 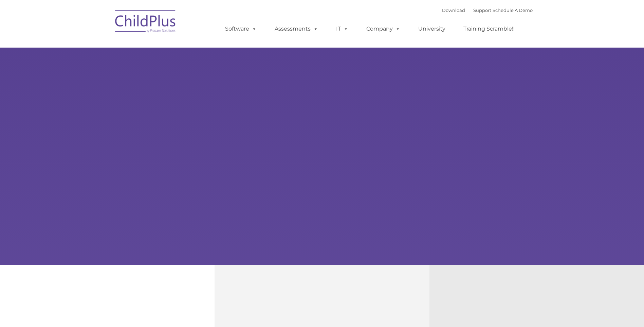 I want to click on a: Schedule A Demo, so click(x=513, y=10).